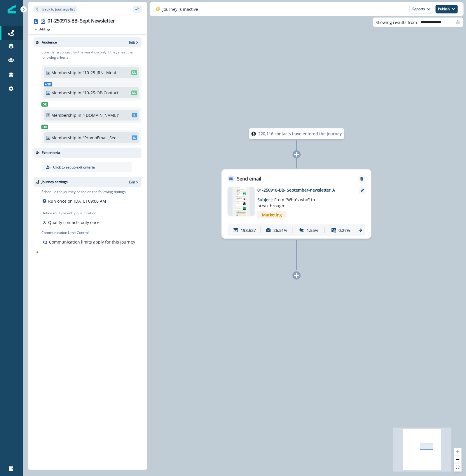  I want to click on p: Communication Limit Control, so click(91, 233).